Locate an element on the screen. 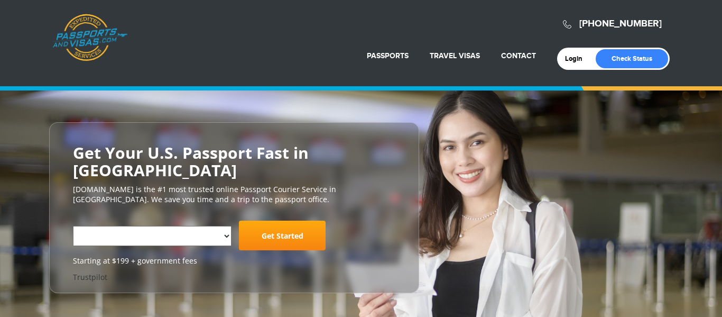 Image resolution: width=722 pixels, height=317 pixels. span: Starting at $199 + government fees is located at coordinates (234, 261).